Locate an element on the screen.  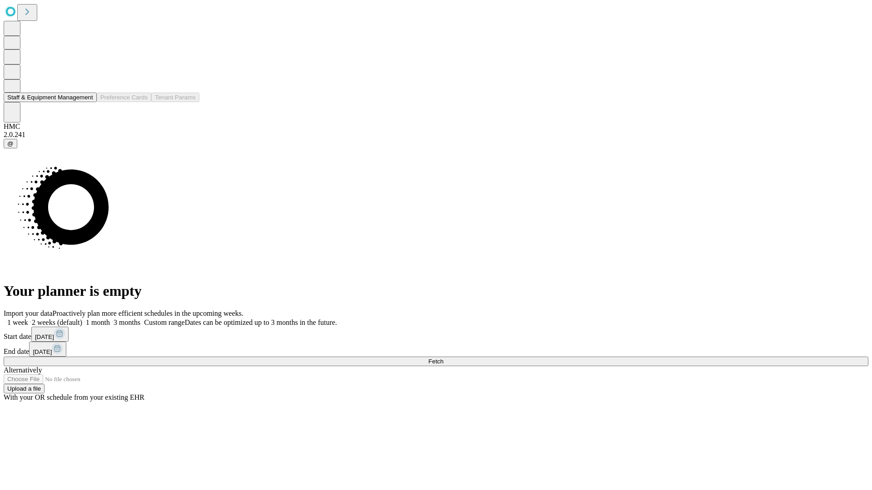
span: 1 week is located at coordinates (18, 322).